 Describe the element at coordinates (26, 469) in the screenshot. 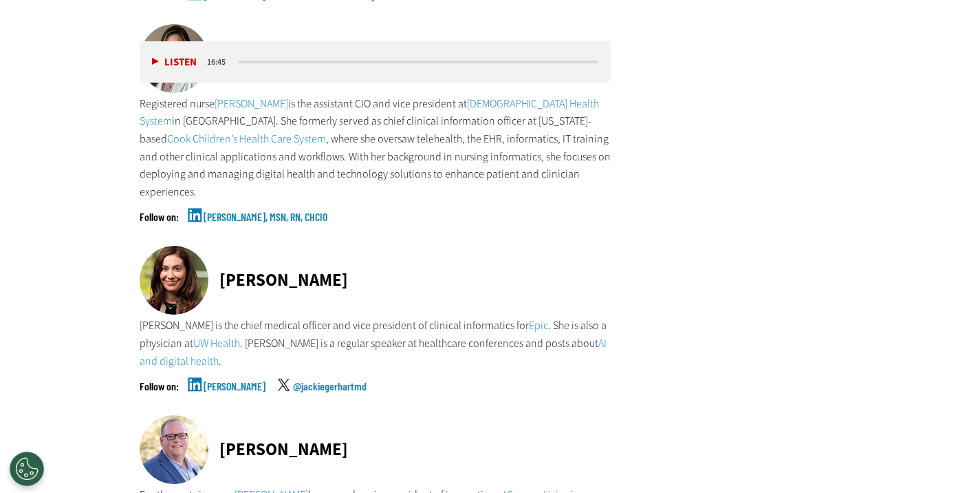

I see `button: Open Preferences` at that location.